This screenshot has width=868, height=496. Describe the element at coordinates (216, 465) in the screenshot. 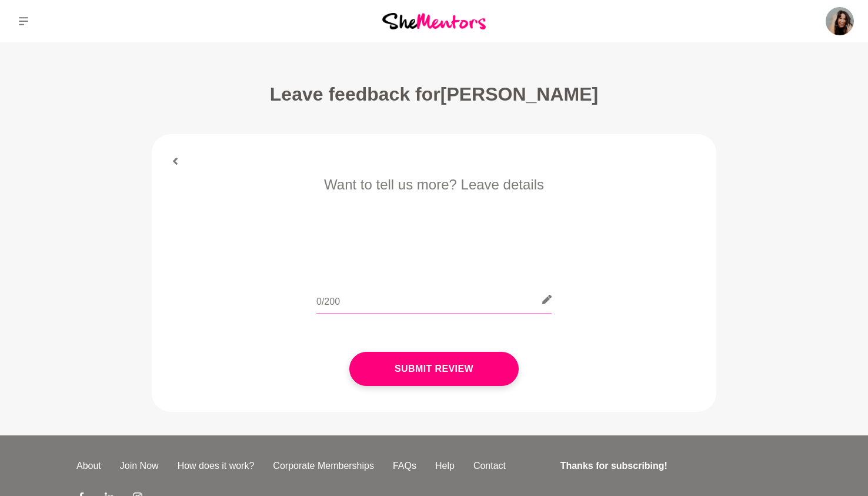

I see `a: How does it work?` at that location.